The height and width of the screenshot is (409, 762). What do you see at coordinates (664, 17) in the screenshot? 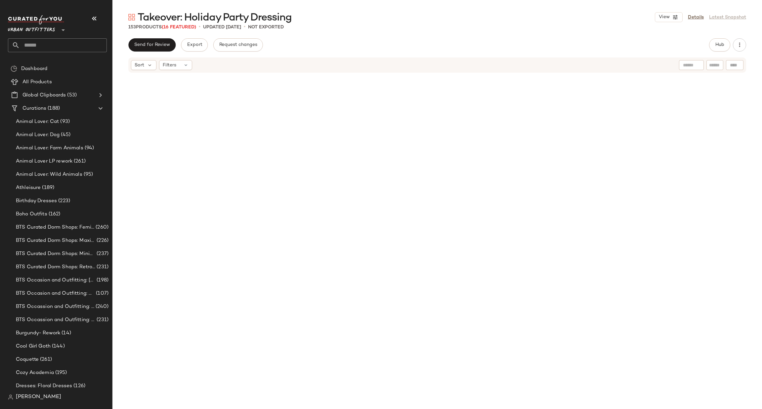
I see `span: View` at bounding box center [664, 17].